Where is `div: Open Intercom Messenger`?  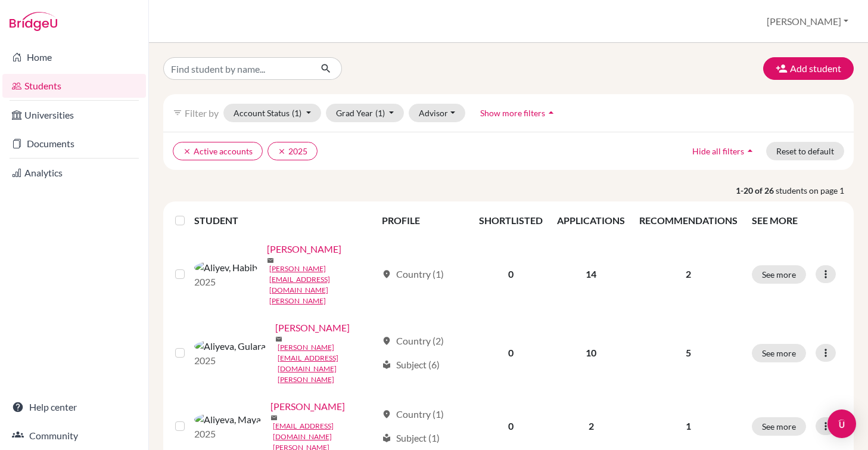
div: Open Intercom Messenger is located at coordinates (842, 424).